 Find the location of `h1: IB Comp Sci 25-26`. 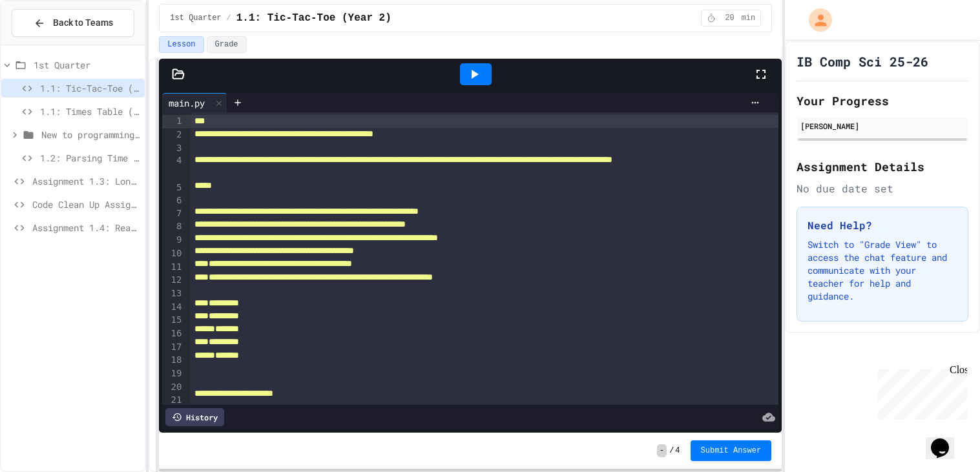

h1: IB Comp Sci 25-26 is located at coordinates (862, 61).